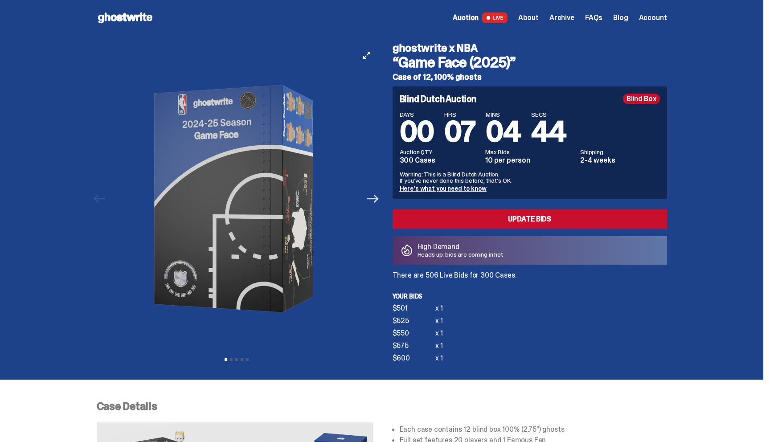 This screenshot has height=442, width=770. What do you see at coordinates (530, 77) in the screenshot?
I see `h5: Case of 12, 100% ghosts` at bounding box center [530, 77].